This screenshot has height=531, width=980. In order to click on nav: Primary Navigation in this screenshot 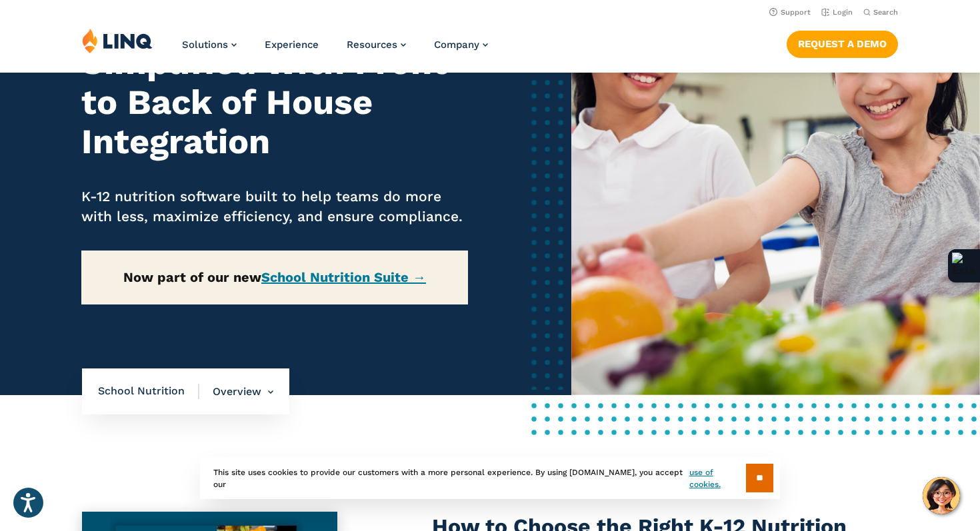, I will do `click(335, 50)`.